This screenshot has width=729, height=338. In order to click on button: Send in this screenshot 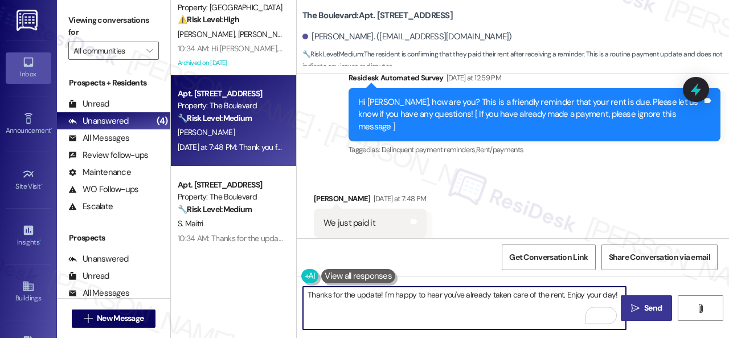, I will do `click(646, 307)`.